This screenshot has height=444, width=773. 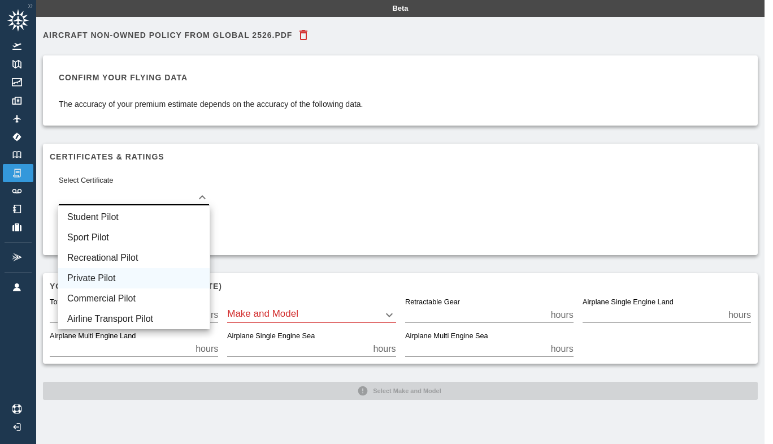 I want to click on li: Private Pilot, so click(x=134, y=278).